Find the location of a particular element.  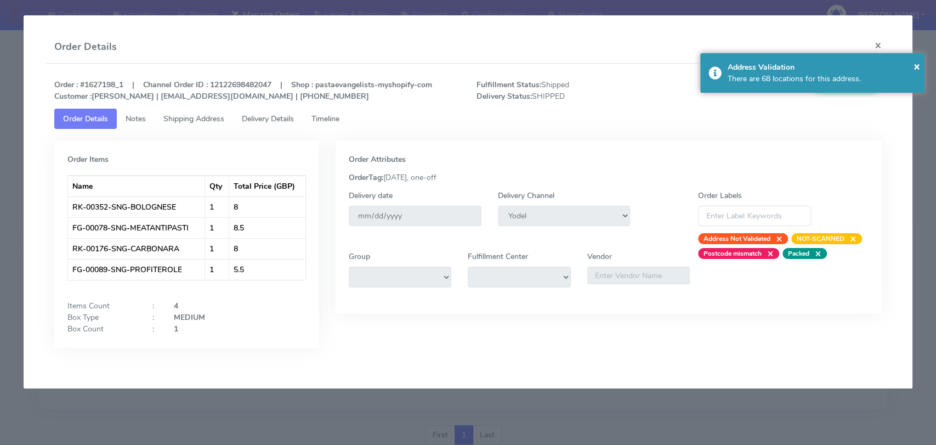

div: Box Count is located at coordinates (101, 329).